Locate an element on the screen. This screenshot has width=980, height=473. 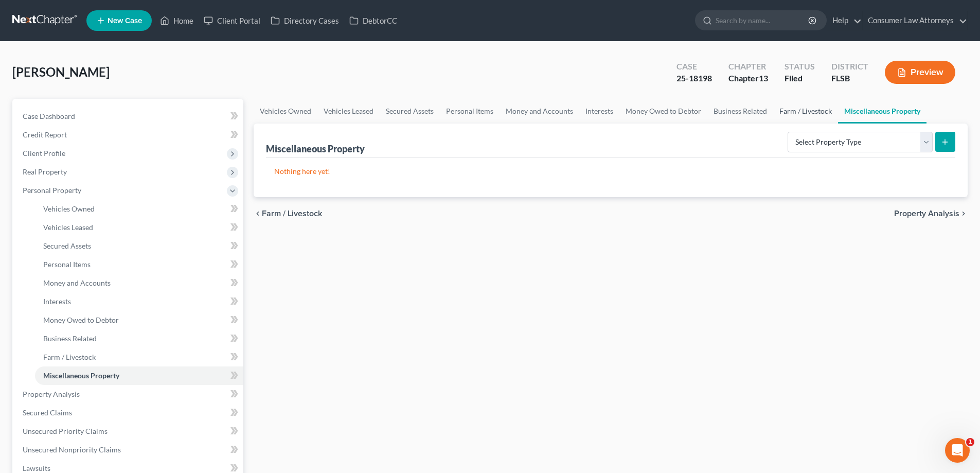
a: Unsecured Nonpriority Claims is located at coordinates (129, 450).